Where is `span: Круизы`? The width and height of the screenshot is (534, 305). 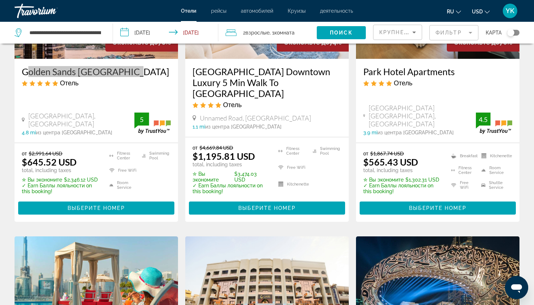 span: Круизы is located at coordinates (296, 11).